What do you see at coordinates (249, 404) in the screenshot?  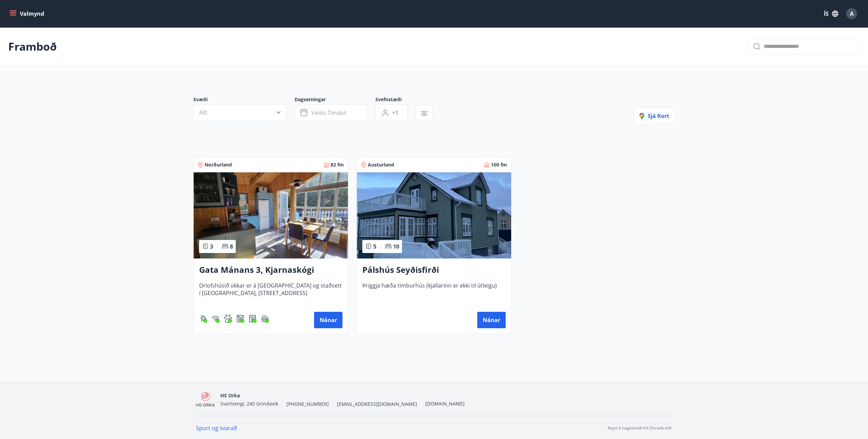 I see `span: Svartsengi, 240 Grindavík` at bounding box center [249, 404].